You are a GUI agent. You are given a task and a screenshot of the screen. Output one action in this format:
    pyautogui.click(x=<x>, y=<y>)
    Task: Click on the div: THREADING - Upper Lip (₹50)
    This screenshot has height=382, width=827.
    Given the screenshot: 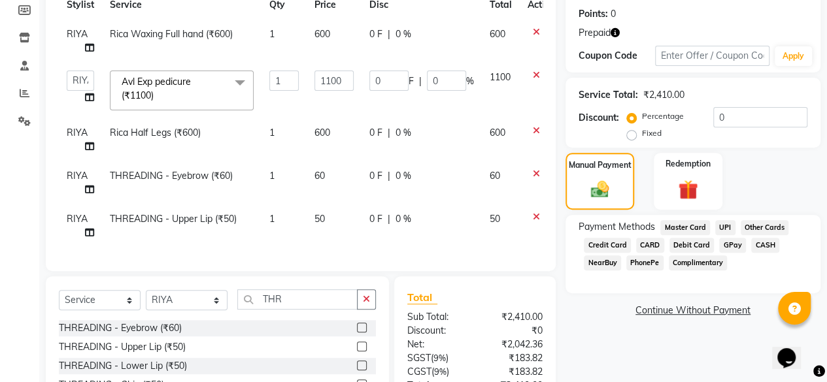 What is the action you would take?
    pyautogui.click(x=122, y=347)
    